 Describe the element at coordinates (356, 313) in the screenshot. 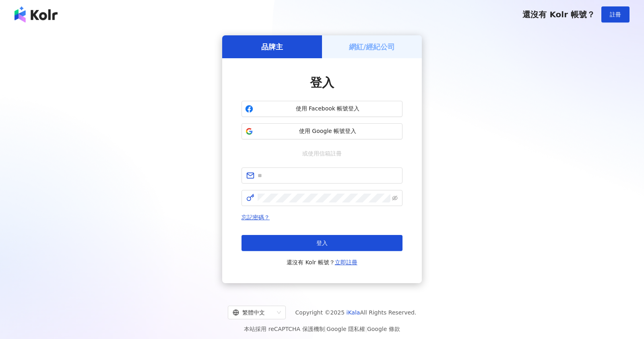

I see `span: Copyright © 2025 All Rights Reserved.` at that location.